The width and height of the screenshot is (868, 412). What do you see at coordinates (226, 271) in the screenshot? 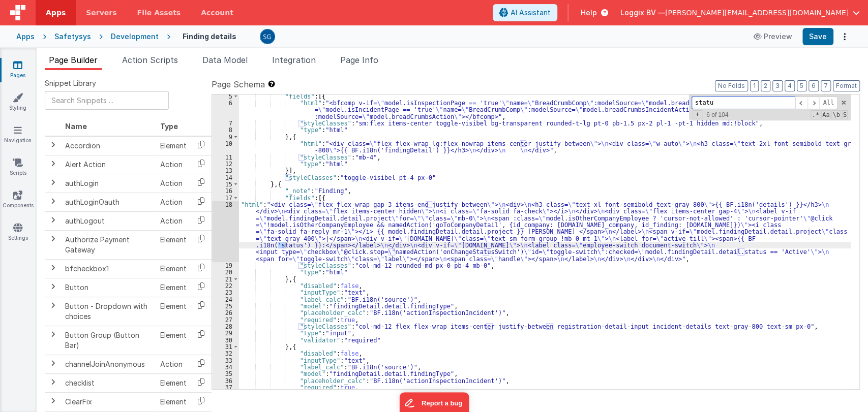
I see `div: 20` at bounding box center [226, 271].